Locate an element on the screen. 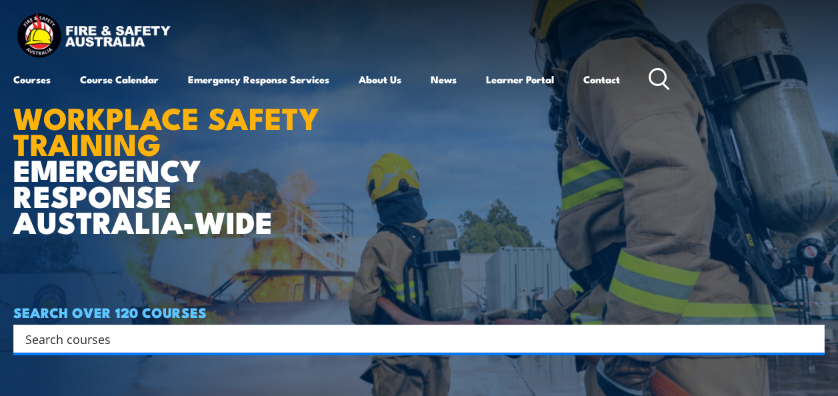 Image resolution: width=838 pixels, height=396 pixels. strong: WORKPLACE SAFETY TRAINING is located at coordinates (166, 130).